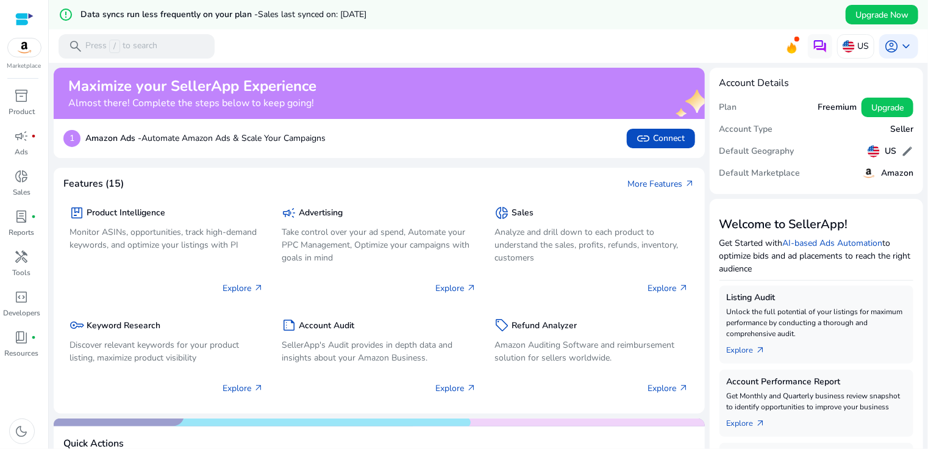 The image size is (928, 449). I want to click on p: Unlock the full potential of your listings for maximum performance by conducting a thorough and c..., so click(817, 323).